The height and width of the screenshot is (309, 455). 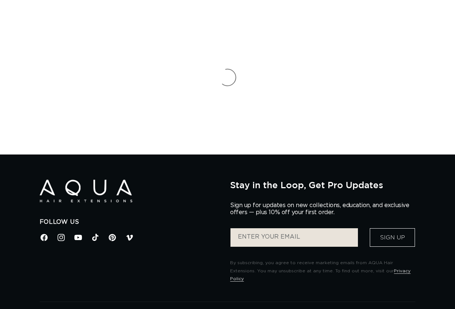 What do you see at coordinates (86, 191) in the screenshot?
I see `img: Aqua Hair Extensions` at bounding box center [86, 191].